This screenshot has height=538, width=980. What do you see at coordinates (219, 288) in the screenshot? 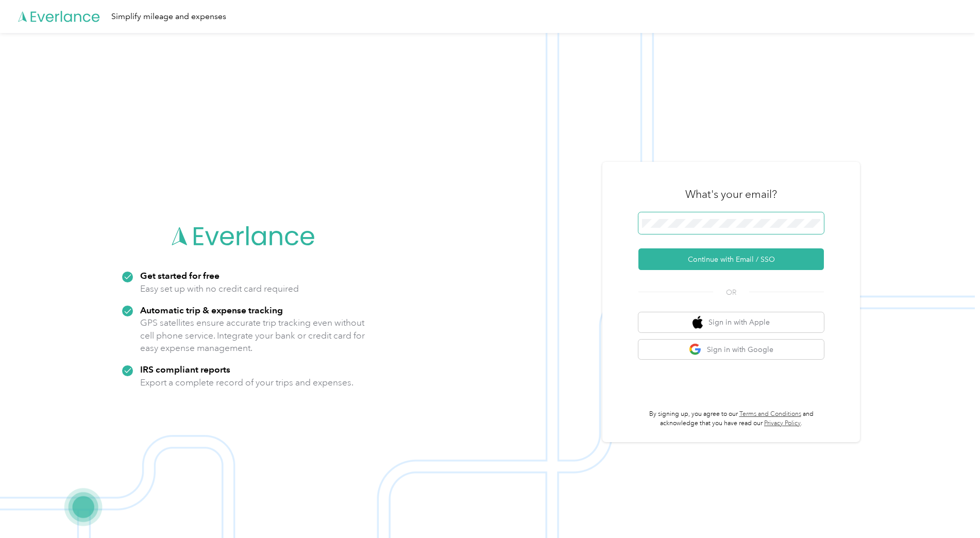
I see `p: Easy set up with no credit card required` at bounding box center [219, 288].